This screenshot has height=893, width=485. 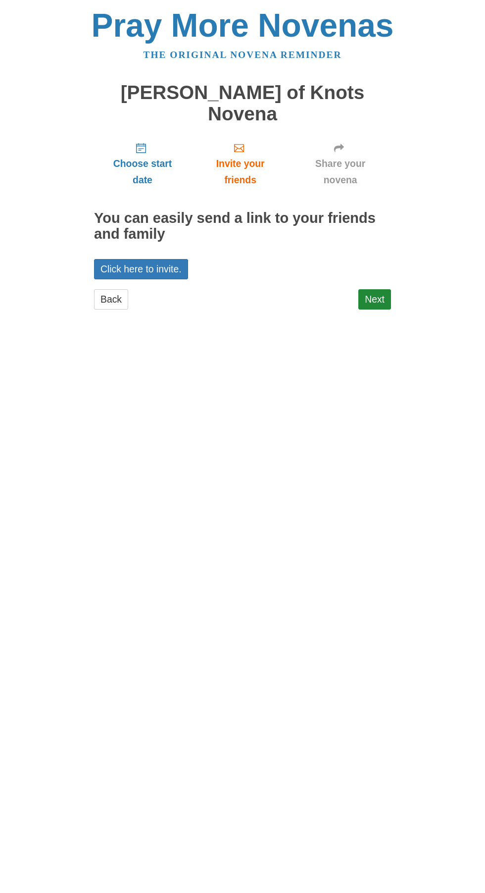 What do you see at coordinates (340, 163) in the screenshot?
I see `a: Share your novena` at bounding box center [340, 163].